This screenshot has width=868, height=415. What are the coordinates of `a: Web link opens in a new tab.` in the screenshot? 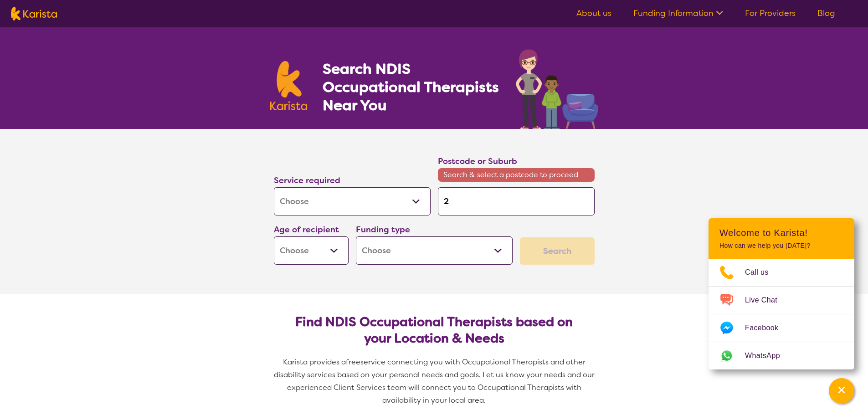 It's located at (781, 355).